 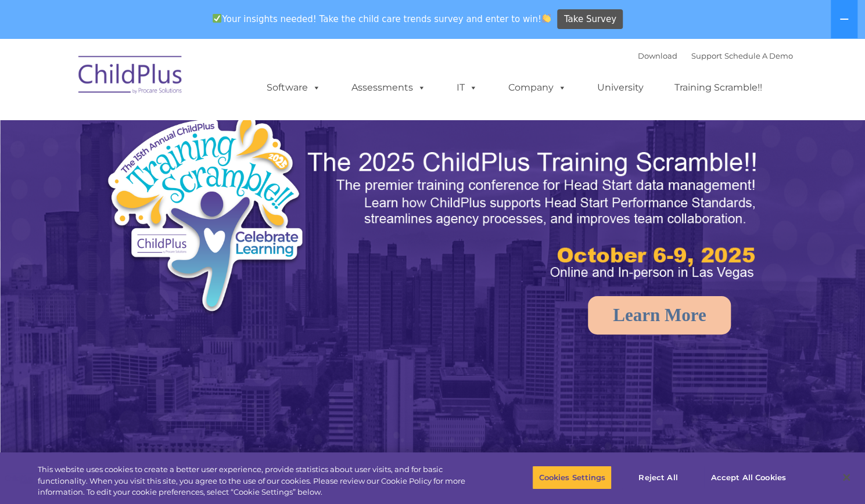 I want to click on span: Phone number, so click(x=186, y=128).